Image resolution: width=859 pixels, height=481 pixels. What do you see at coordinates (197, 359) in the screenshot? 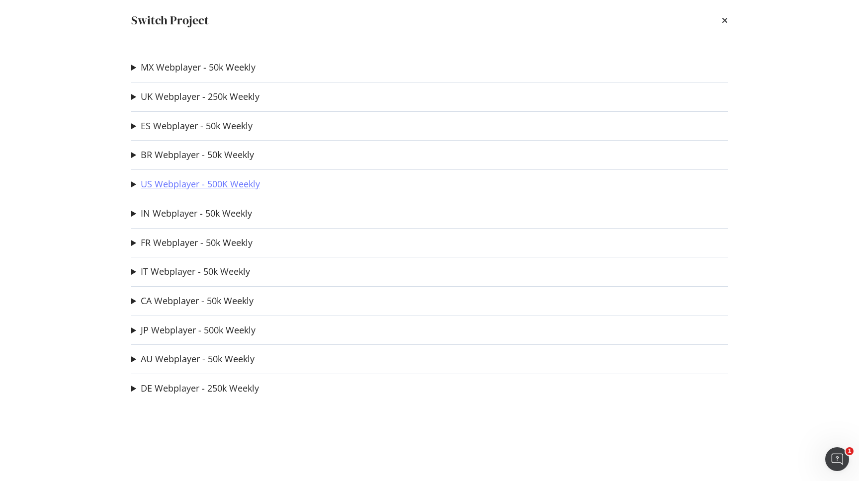
I see `a: AU Webplayer - 50k Weekly` at bounding box center [197, 359].